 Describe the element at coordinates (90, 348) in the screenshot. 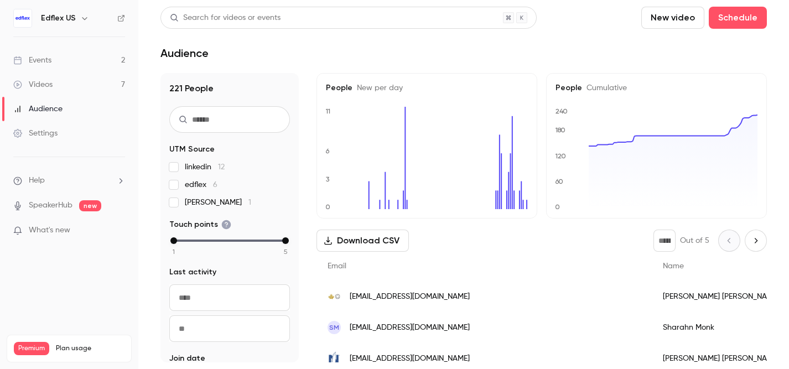

I see `span: Plan usage` at that location.